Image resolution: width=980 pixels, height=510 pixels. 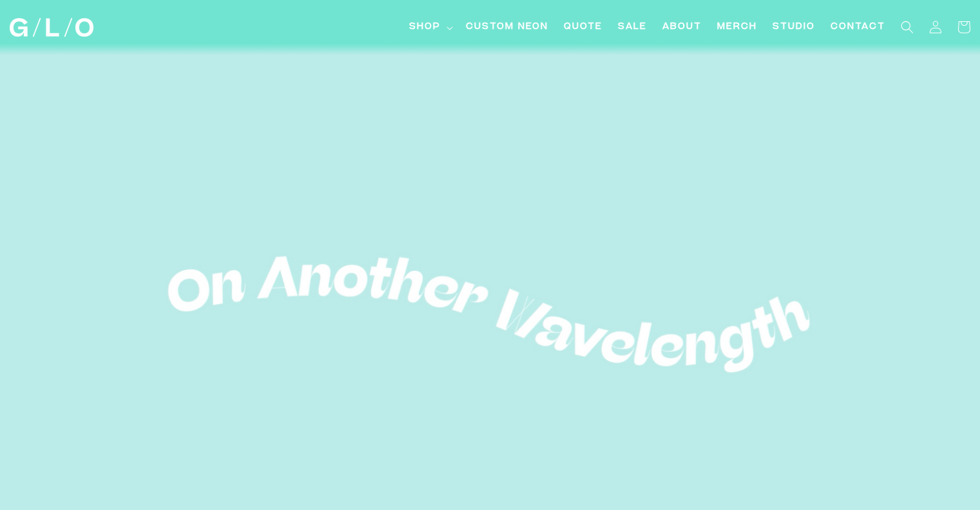 I want to click on img: GLO Studio, so click(x=52, y=27).